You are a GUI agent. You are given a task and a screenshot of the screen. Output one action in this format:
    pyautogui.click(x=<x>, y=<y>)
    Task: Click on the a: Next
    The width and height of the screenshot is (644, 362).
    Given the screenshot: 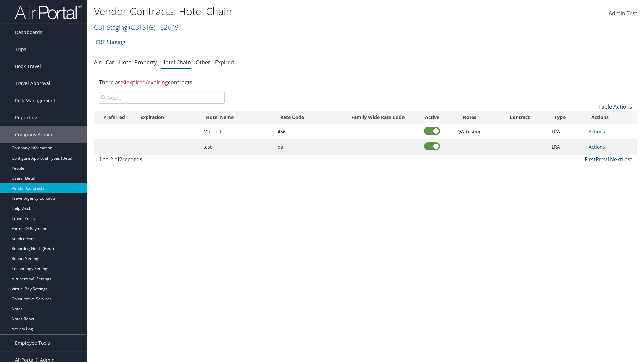 What is the action you would take?
    pyautogui.click(x=616, y=159)
    